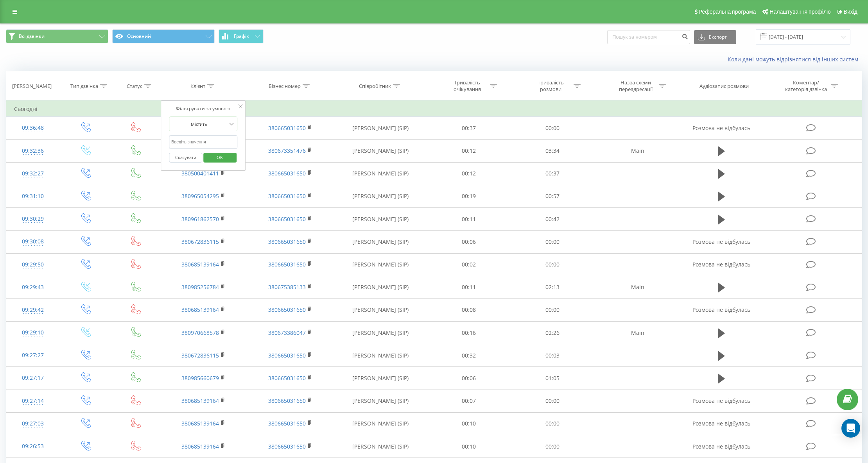  Describe the element at coordinates (33, 242) in the screenshot. I see `div: 09:30:08` at that location.